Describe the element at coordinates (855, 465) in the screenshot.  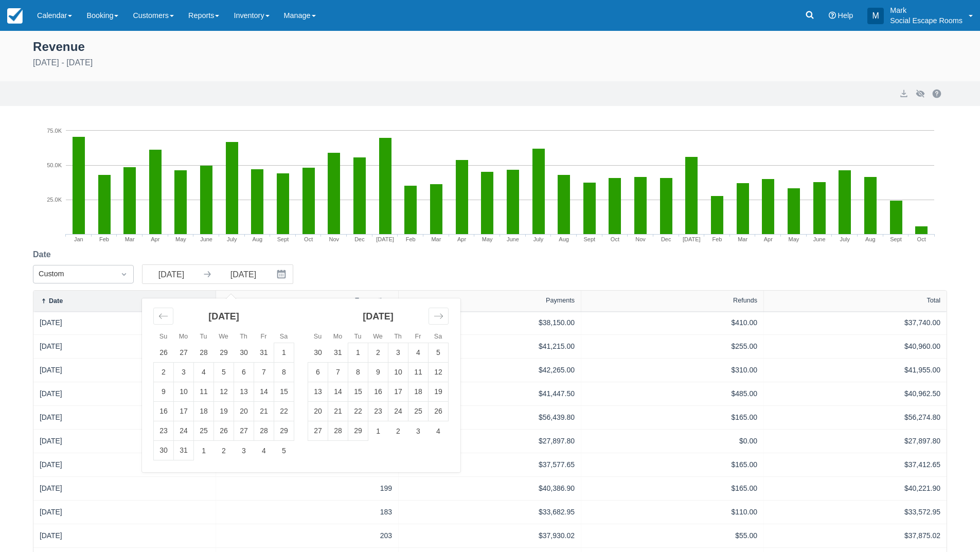
I see `div: $37,412.65` at that location.